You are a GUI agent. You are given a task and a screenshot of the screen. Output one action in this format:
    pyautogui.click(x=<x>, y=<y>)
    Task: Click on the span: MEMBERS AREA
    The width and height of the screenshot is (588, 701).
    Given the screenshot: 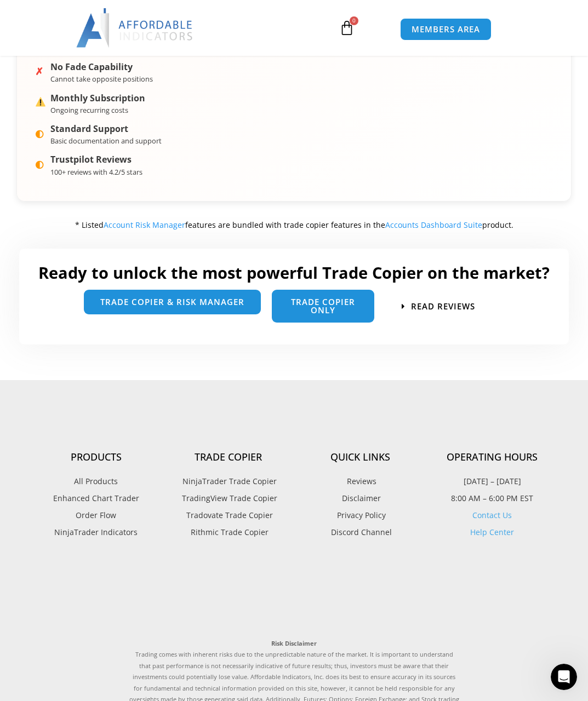 What is the action you would take?
    pyautogui.click(x=446, y=29)
    